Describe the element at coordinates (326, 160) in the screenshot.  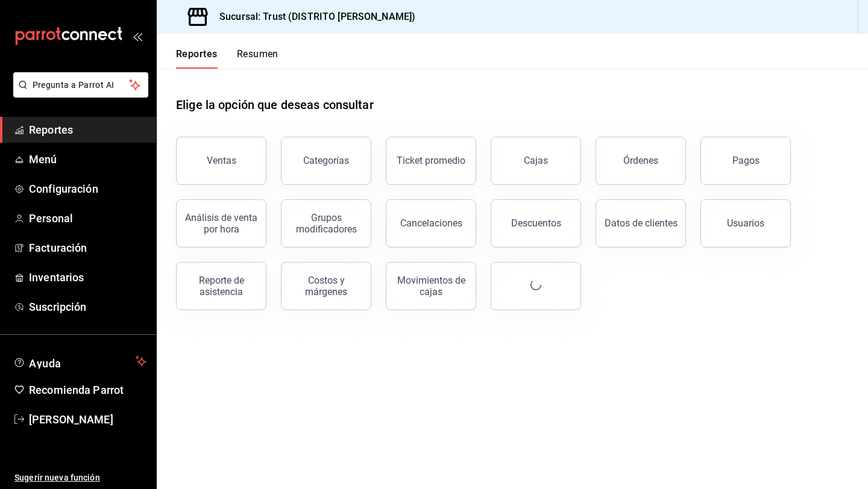
I see `div: Categorías` at that location.